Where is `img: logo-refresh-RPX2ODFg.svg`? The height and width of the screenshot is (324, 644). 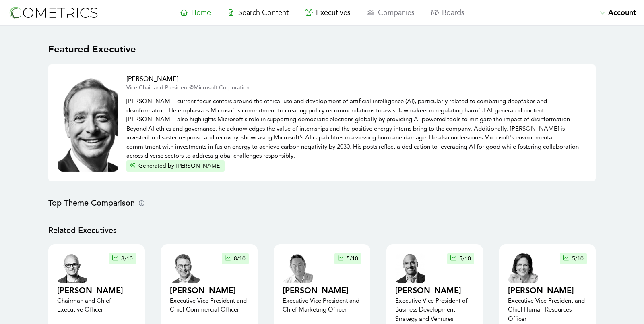 img: logo-refresh-RPX2ODFg.svg is located at coordinates (53, 12).